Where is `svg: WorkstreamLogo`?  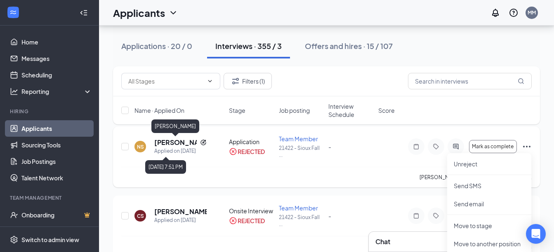 svg: WorkstreamLogo is located at coordinates (13, 12).